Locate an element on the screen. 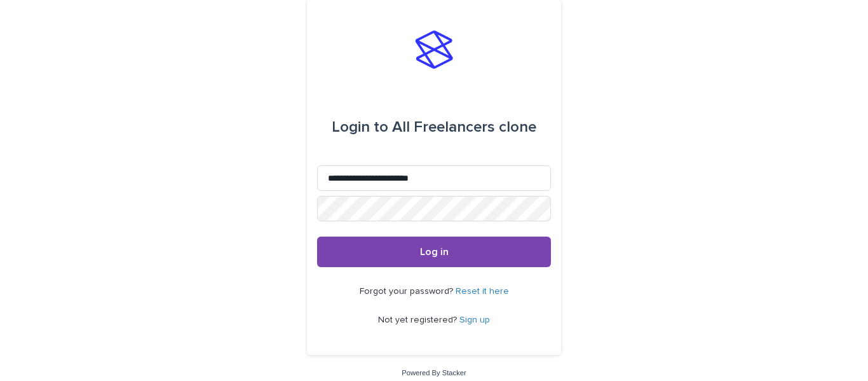 Image resolution: width=868 pixels, height=381 pixels. a: Sign up is located at coordinates (475, 320).